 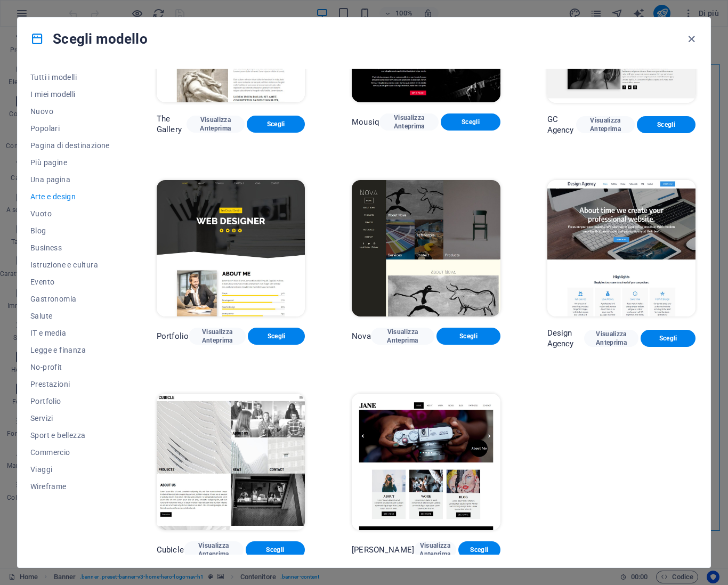 What do you see at coordinates (70, 214) in the screenshot?
I see `button: Vuoto` at bounding box center [70, 214].